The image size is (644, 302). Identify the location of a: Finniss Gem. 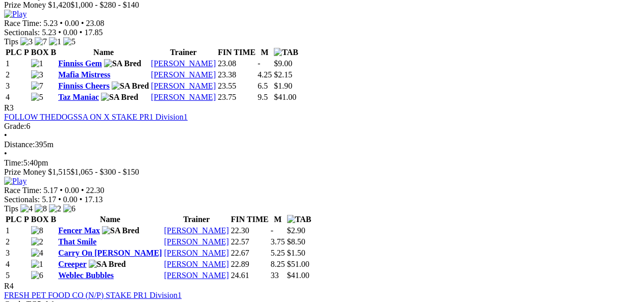
(80, 63).